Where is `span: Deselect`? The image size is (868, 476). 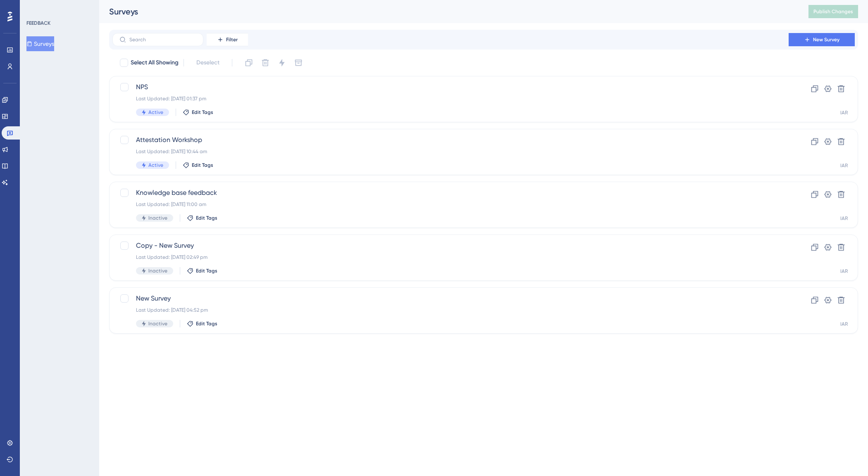
span: Deselect is located at coordinates (208, 63).